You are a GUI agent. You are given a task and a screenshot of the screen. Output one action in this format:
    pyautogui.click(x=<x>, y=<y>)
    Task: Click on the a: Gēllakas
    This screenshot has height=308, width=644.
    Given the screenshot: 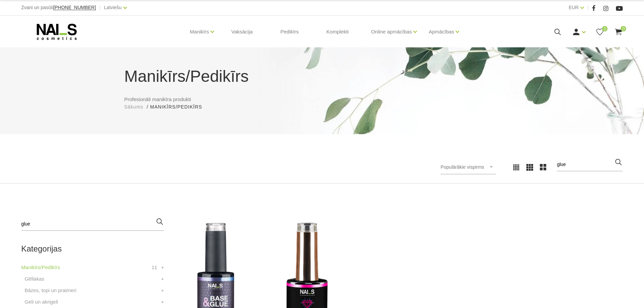 What is the action you would take?
    pyautogui.click(x=35, y=279)
    